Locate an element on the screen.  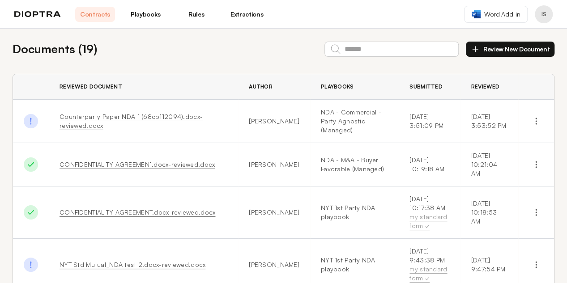
a: NDA - M&A - Buyer Favorable (Managed) is located at coordinates (354, 165).